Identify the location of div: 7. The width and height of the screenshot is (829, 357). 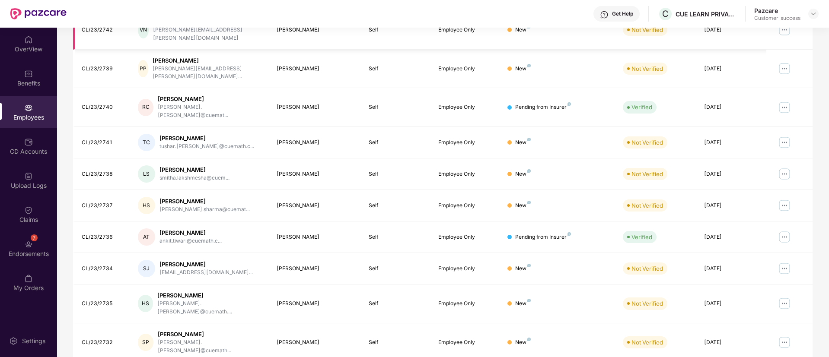
(34, 238).